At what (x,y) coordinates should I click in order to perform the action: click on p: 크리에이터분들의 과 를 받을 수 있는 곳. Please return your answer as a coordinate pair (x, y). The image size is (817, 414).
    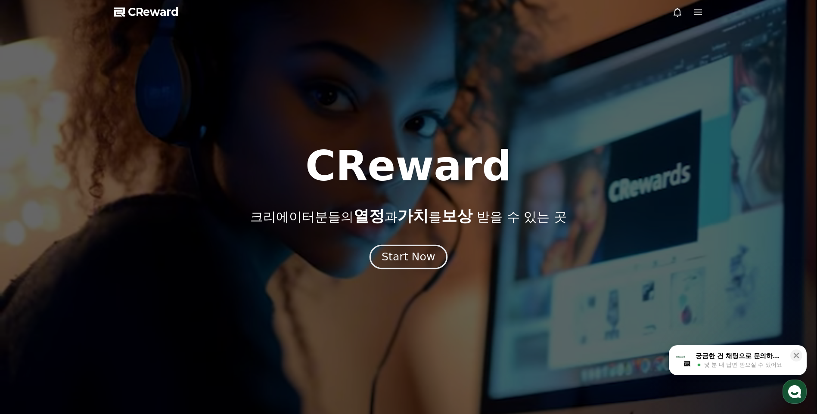
    Looking at the image, I should click on (408, 216).